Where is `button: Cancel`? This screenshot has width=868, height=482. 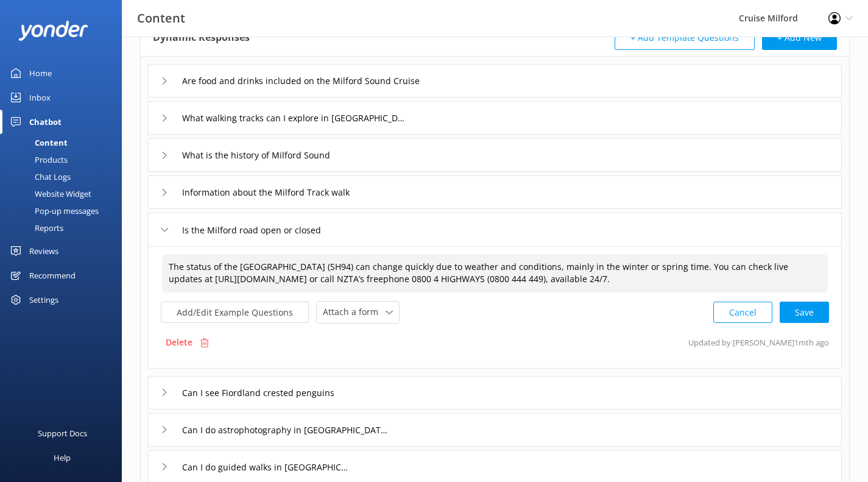
button: Cancel is located at coordinates (743, 312).